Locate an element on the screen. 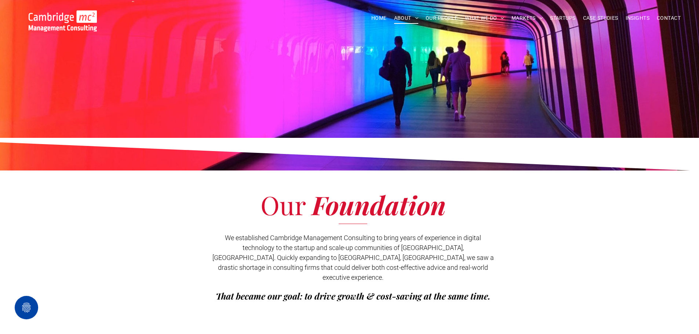 This screenshot has height=334, width=699. a: ABOUT is located at coordinates (406, 18).